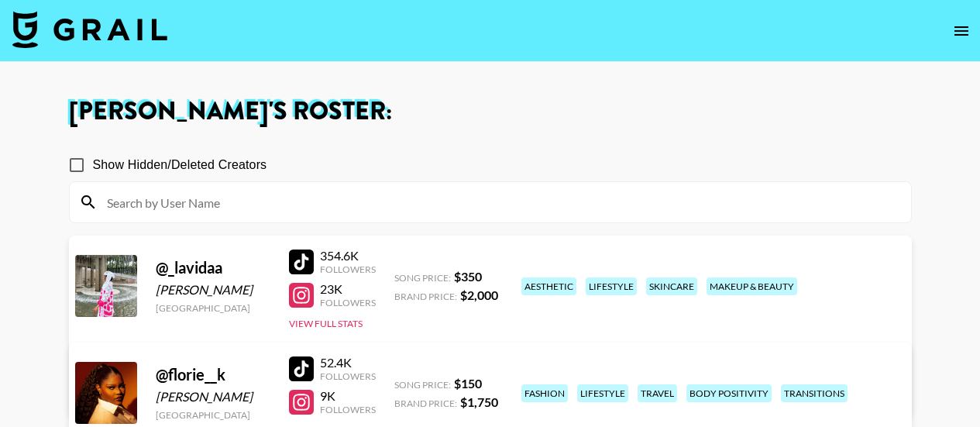 The width and height of the screenshot is (980, 427). What do you see at coordinates (468, 383) in the screenshot?
I see `strong: $ 150` at bounding box center [468, 383].